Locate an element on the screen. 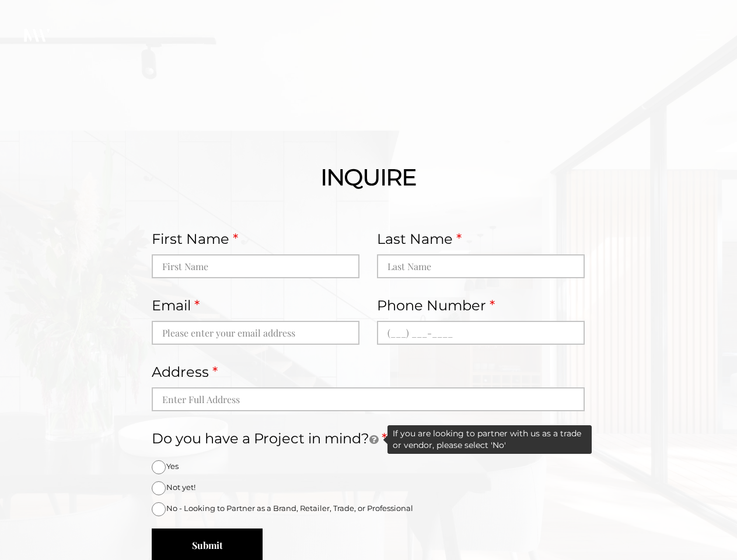 The height and width of the screenshot is (560, 737). label: Phone Number is located at coordinates (436, 305).